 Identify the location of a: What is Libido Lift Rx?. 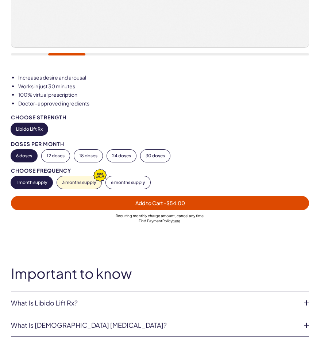
(154, 303).